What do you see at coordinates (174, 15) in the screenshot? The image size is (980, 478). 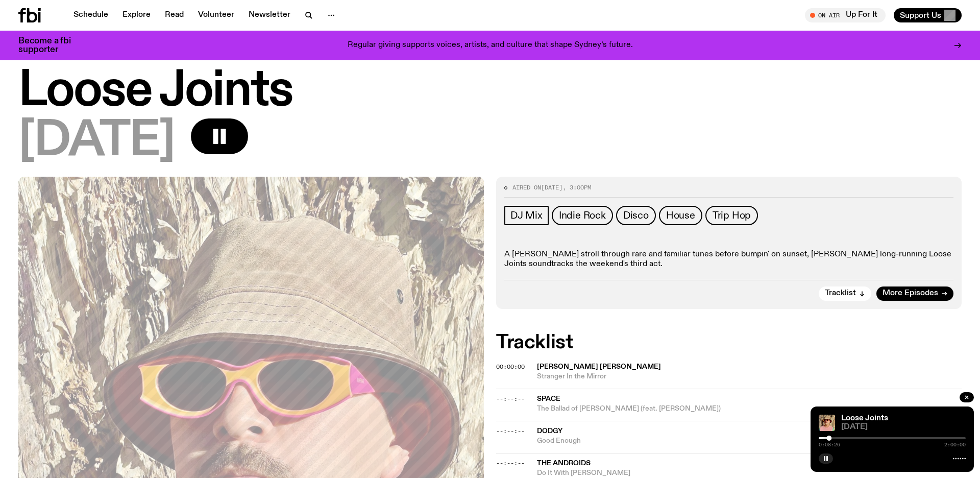 I see `a: Read` at bounding box center [174, 15].